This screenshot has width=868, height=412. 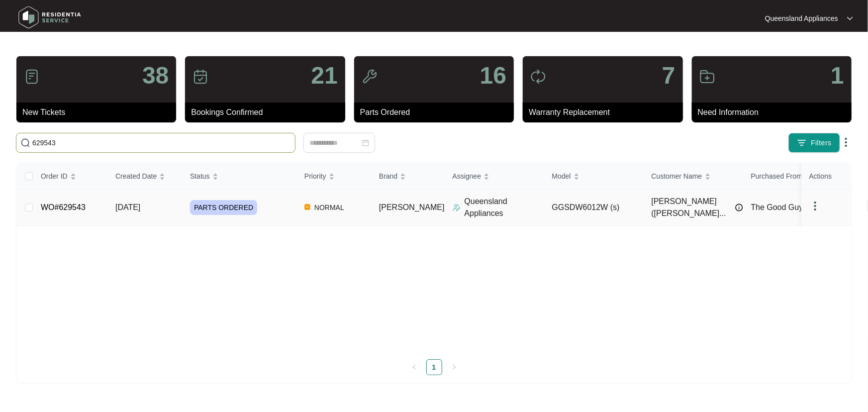 I want to click on p: 7, so click(x=668, y=75).